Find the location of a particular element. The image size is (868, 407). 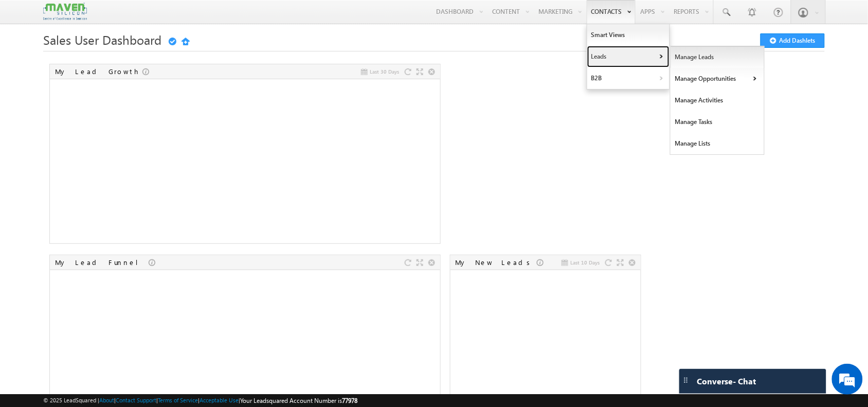

img: carter-drag is located at coordinates (686, 380).